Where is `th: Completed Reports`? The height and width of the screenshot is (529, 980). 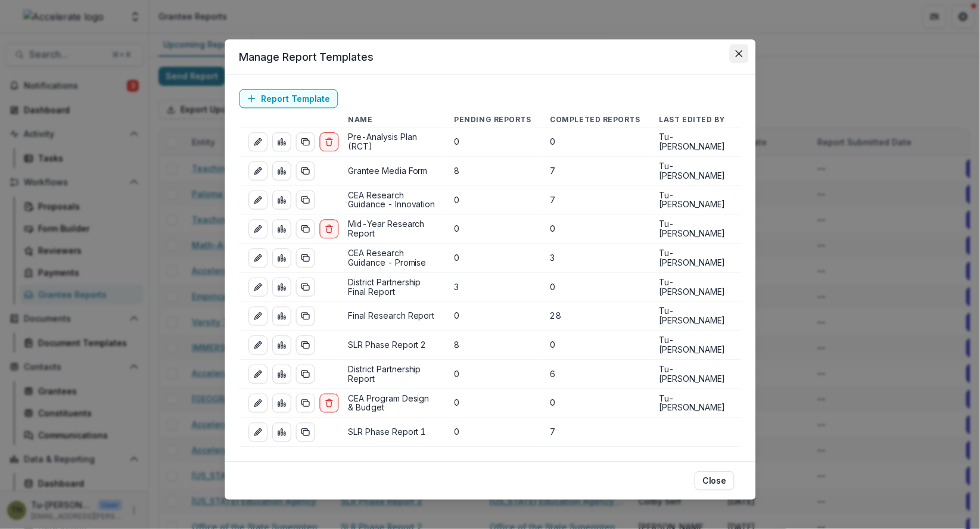 th: Completed Reports is located at coordinates (595, 120).